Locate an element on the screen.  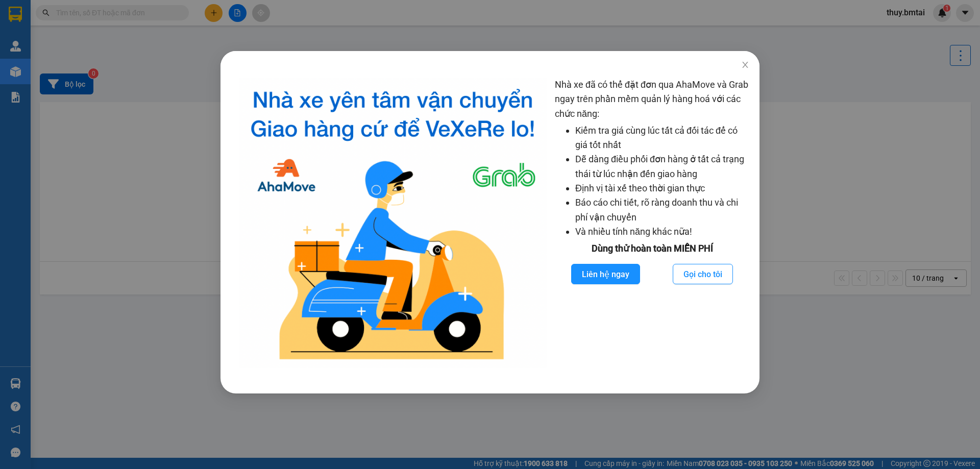
li: Dễ dàng điều phối đơn hàng ở tất cả trạng thái từ lúc nhận đến giao hàng is located at coordinates (663, 166).